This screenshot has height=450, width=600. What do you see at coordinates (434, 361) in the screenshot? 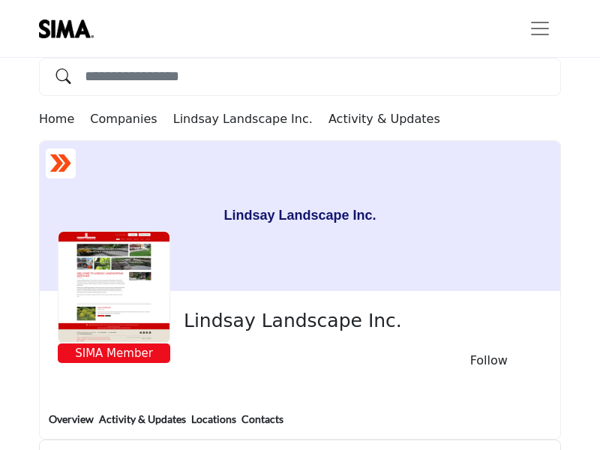
I see `button: Like` at bounding box center [434, 361].